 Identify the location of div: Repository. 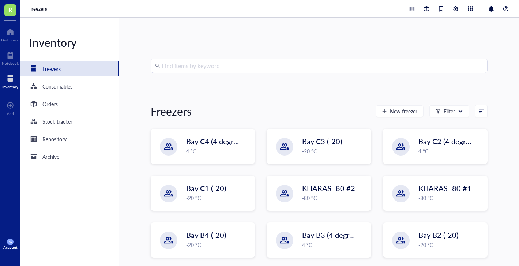
(54, 139).